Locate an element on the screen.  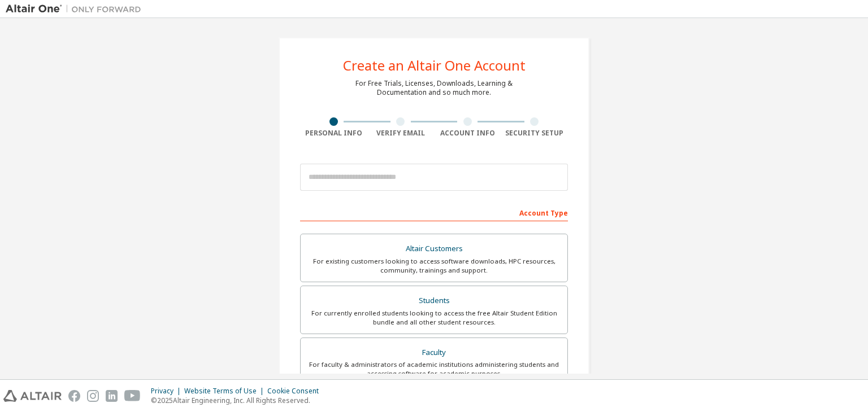
img: altair_logo.svg is located at coordinates (32, 396).